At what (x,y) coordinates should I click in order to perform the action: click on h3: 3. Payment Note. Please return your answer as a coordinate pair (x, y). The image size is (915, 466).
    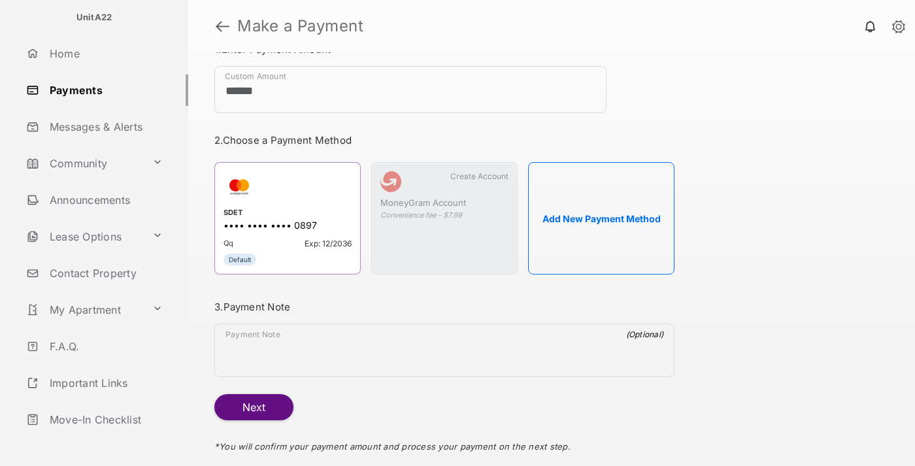
    Looking at the image, I should click on (444, 306).